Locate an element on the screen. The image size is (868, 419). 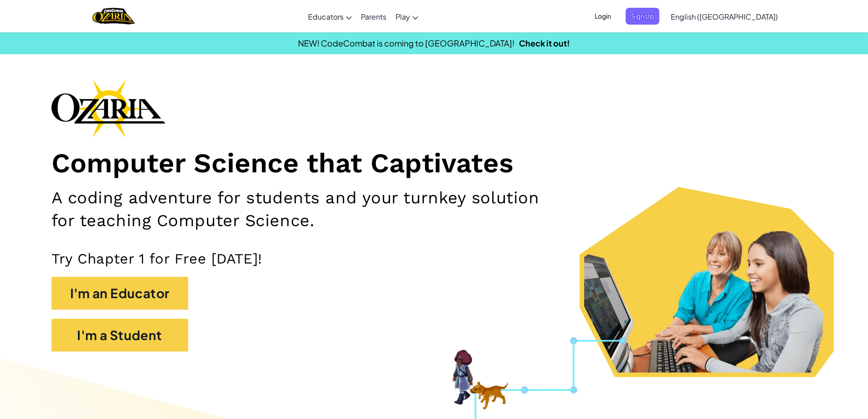
a: Ozaria by CodeCombat logo is located at coordinates (114, 16).